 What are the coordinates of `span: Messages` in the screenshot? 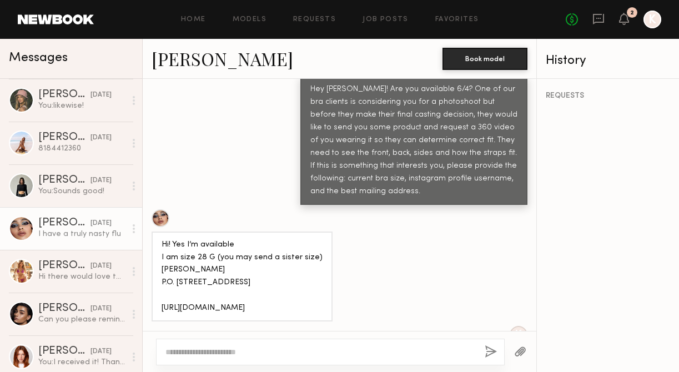 It's located at (38, 58).